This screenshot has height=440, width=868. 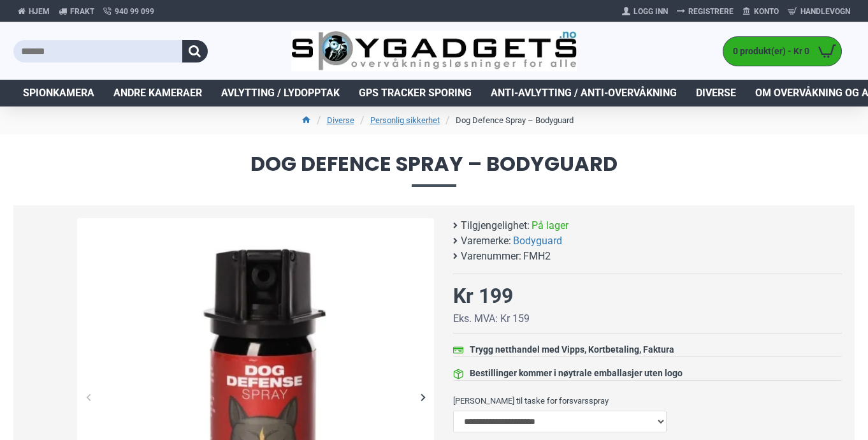 I want to click on a: Logg Inn, so click(x=645, y=12).